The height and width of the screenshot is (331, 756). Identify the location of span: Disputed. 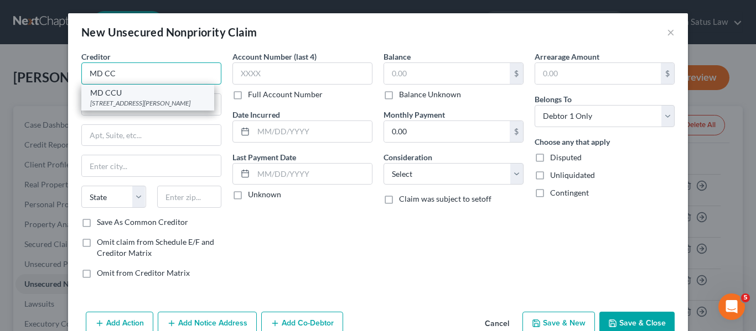
(565, 157).